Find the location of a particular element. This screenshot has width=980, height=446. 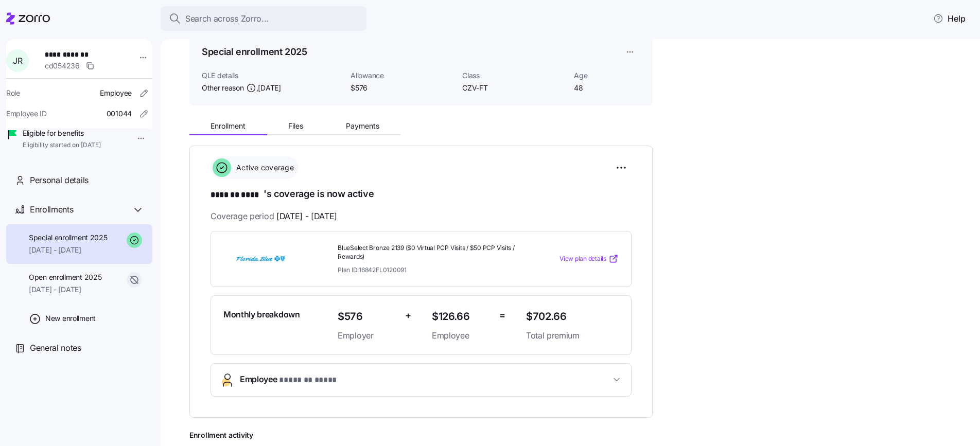

span: Eligible for benefits is located at coordinates (61, 133).